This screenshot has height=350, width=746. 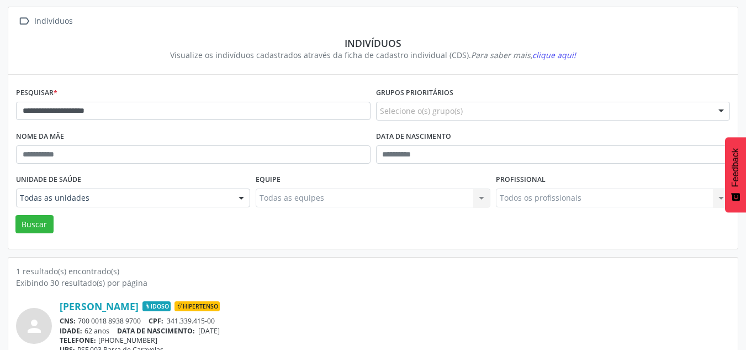 I want to click on a:  Indivíduos, so click(x=45, y=21).